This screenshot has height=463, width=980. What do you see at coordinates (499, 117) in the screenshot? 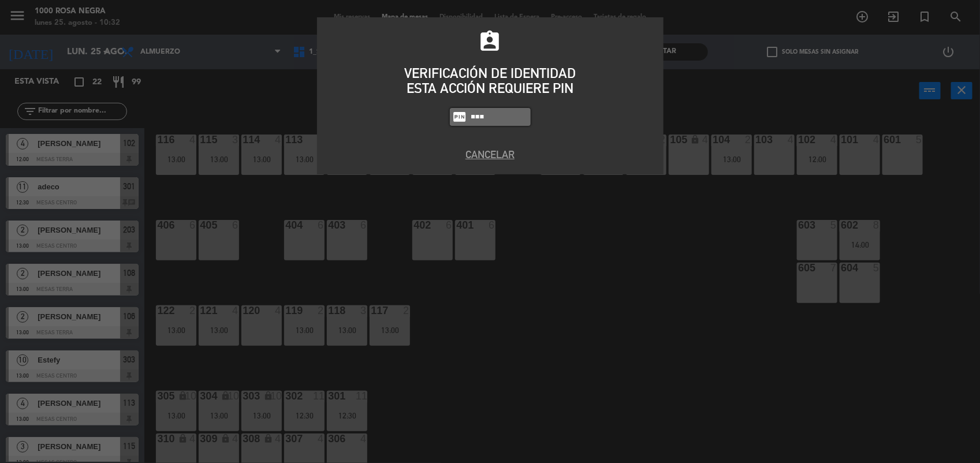
I see `input: 1234` at bounding box center [499, 117].